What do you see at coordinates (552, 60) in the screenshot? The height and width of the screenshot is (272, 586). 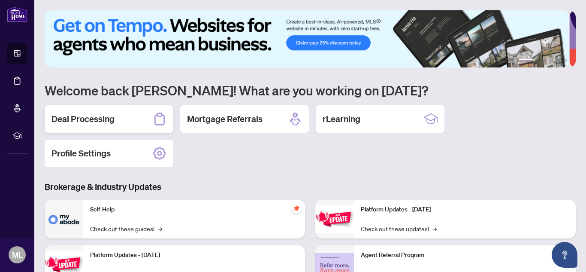 I see `button: 4` at bounding box center [552, 60].